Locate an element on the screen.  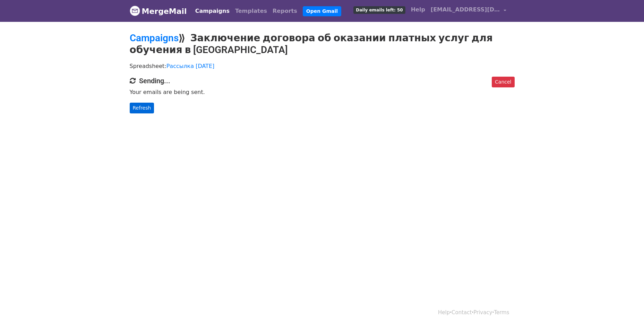
a: Daily emails left: 50 is located at coordinates (379, 10).